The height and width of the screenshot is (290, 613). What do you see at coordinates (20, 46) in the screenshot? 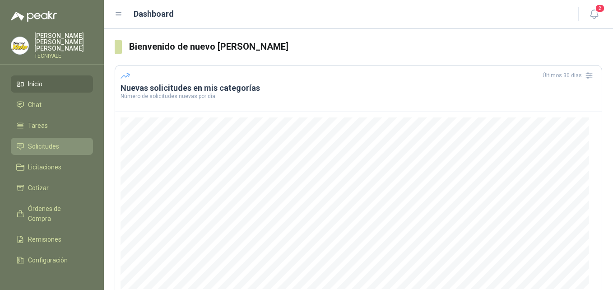
I see `img: Company Logo` at bounding box center [20, 46].